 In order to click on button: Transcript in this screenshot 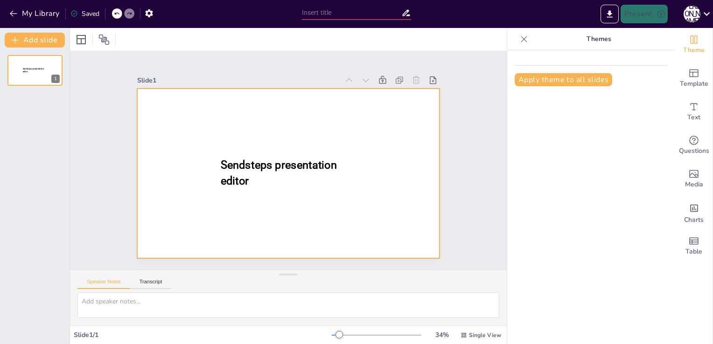, I will do `click(151, 284)`.